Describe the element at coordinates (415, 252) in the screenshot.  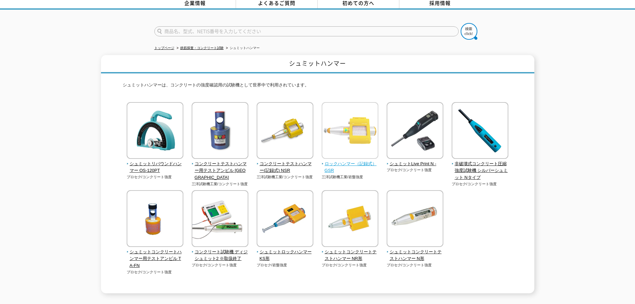
I see `a: シュミットコンクリートテストハンマー N形` at that location.